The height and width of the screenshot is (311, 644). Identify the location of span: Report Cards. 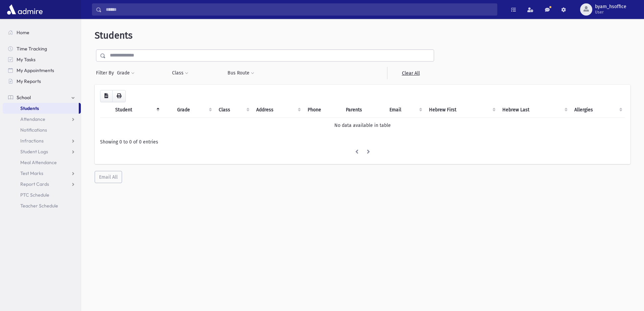
(34, 184).